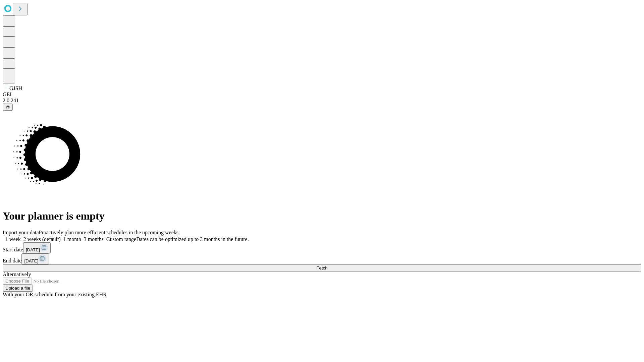  Describe the element at coordinates (42, 239) in the screenshot. I see `span: 2 weeks (default)` at that location.